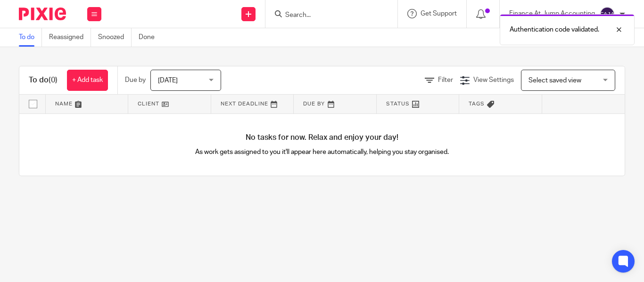 Image resolution: width=644 pixels, height=282 pixels. I want to click on img: Pixie, so click(43, 14).